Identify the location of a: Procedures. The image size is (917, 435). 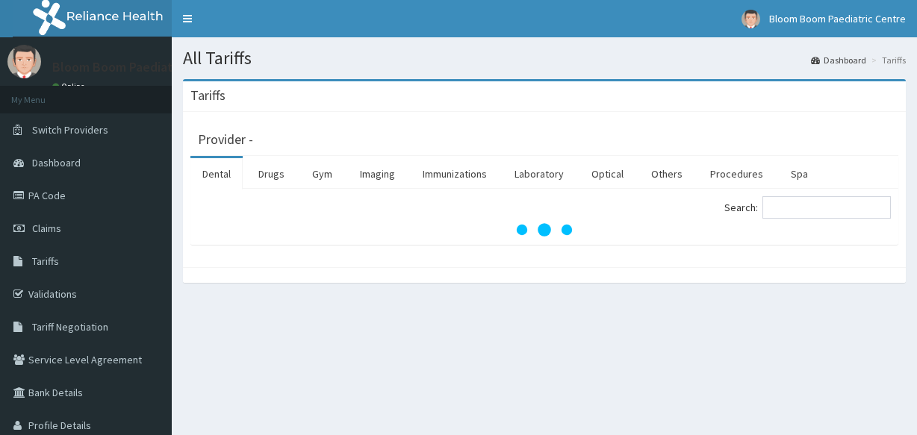
(736, 174).